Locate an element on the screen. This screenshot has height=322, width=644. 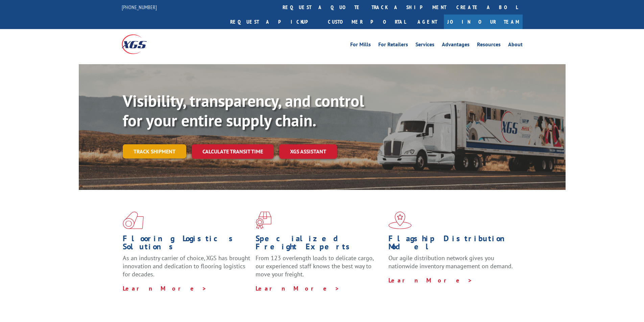
a: About is located at coordinates (515, 46).